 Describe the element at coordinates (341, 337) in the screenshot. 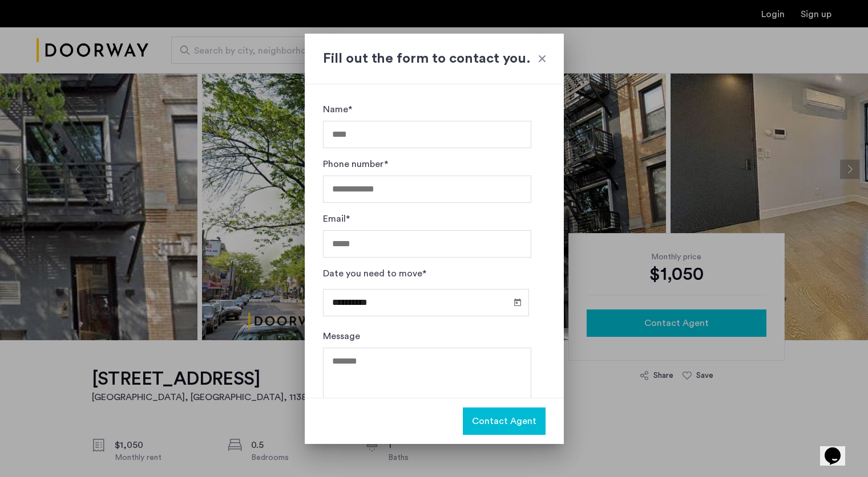

I see `label: Message` at that location.